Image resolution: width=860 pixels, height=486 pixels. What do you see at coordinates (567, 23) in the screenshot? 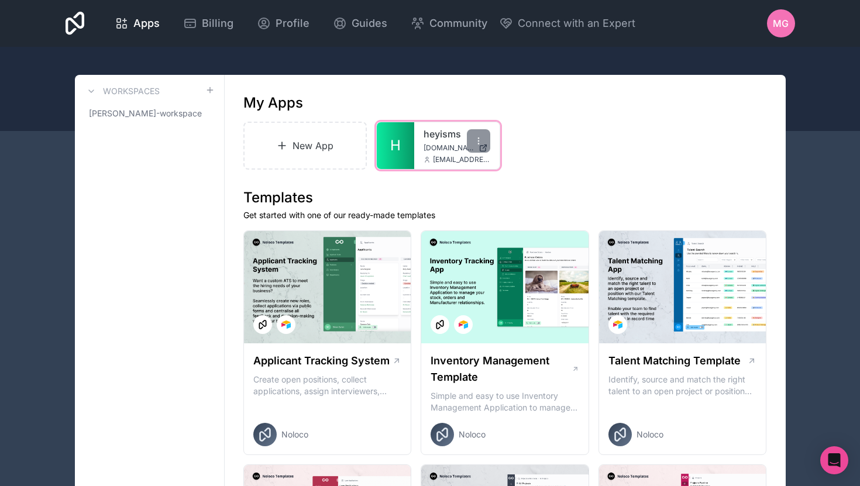
I see `button: Connect with an Expert` at bounding box center [567, 23].